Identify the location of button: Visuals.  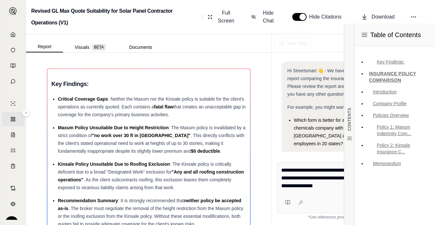
(90, 47).